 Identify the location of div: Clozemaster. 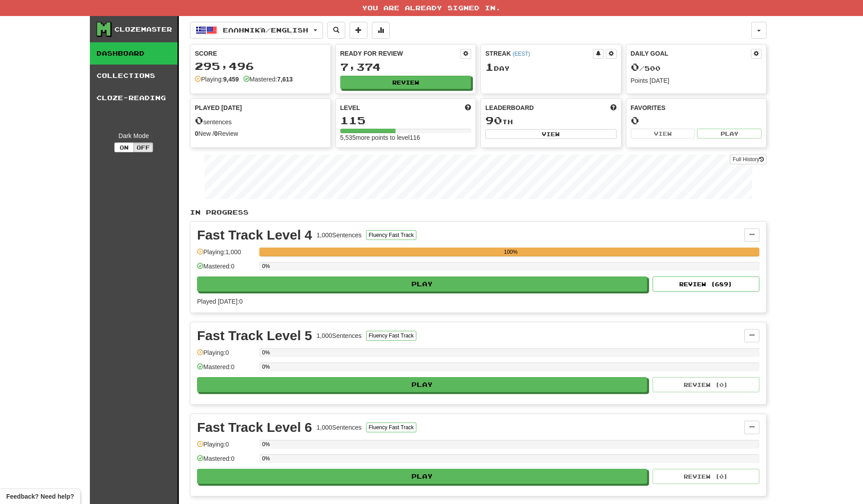
(144, 30).